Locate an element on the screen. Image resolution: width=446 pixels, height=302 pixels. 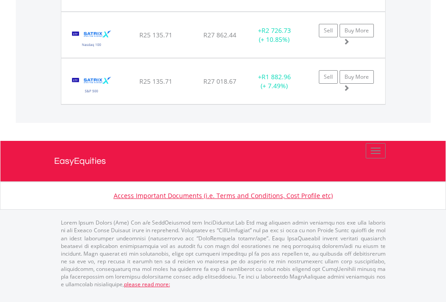
span: R27 862.44 is located at coordinates (220, 35).